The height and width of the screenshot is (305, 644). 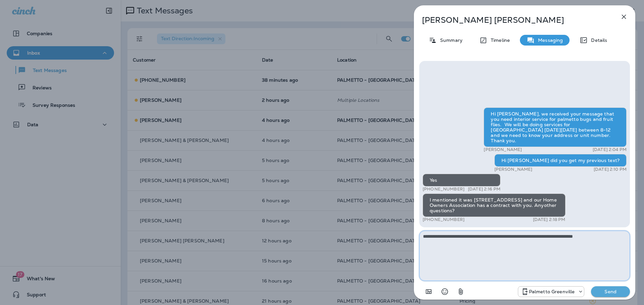 I want to click on button: Send, so click(x=610, y=292).